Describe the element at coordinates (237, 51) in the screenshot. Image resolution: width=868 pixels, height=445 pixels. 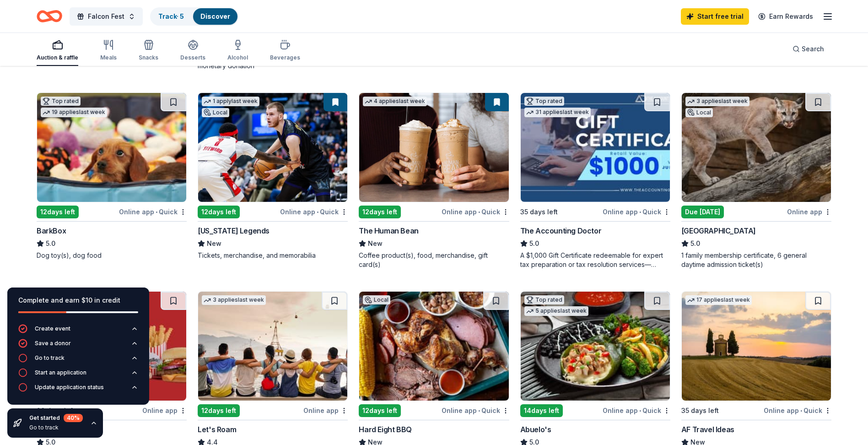
I see `button: Alcohol` at that location.